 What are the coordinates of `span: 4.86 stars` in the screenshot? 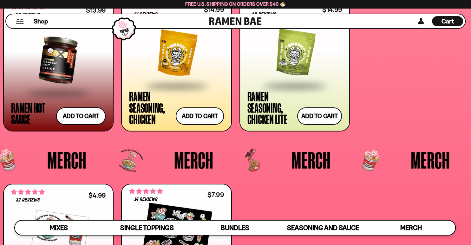 It's located at (146, 191).